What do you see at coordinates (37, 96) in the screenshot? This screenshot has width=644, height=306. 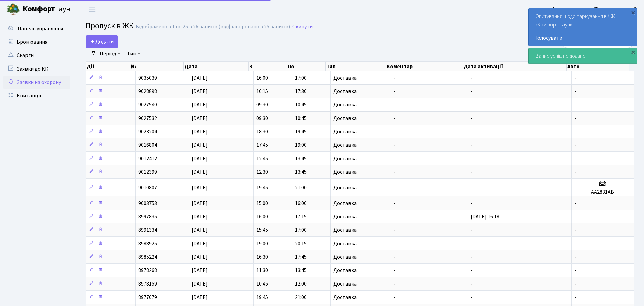 I see `a: Квитанції` at bounding box center [37, 96].